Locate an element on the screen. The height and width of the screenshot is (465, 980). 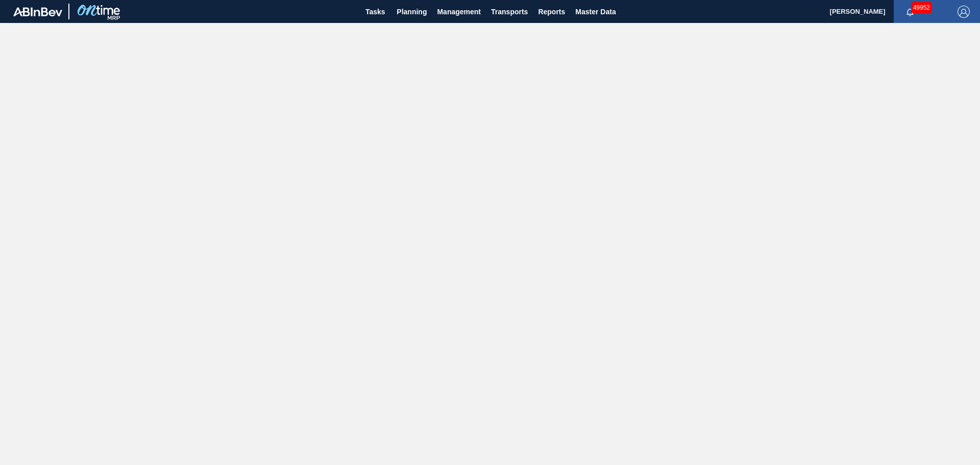
span: Master Data is located at coordinates (595, 11).